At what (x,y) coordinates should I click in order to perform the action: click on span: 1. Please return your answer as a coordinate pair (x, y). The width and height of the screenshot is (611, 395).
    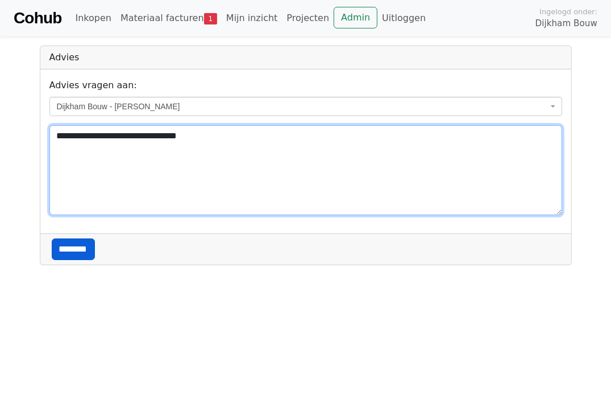
    Looking at the image, I should click on (210, 19).